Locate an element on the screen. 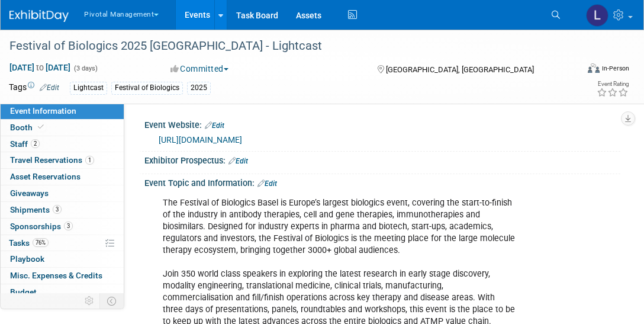 The width and height of the screenshot is (644, 324). a: Staff2 is located at coordinates (62, 144).